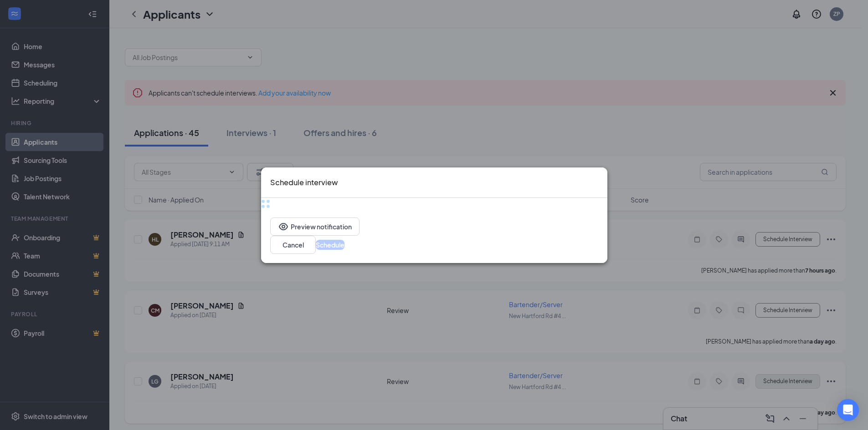 Image resolution: width=868 pixels, height=430 pixels. I want to click on button: Schedule, so click(330, 245).